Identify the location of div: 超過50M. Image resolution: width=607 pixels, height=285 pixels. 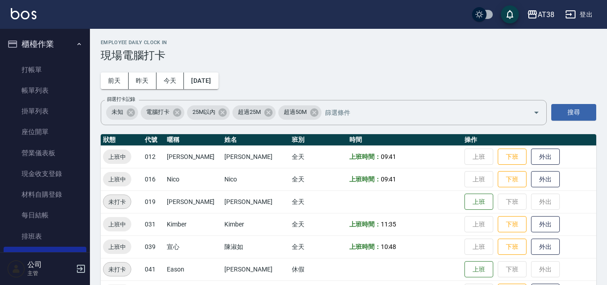
(300, 112).